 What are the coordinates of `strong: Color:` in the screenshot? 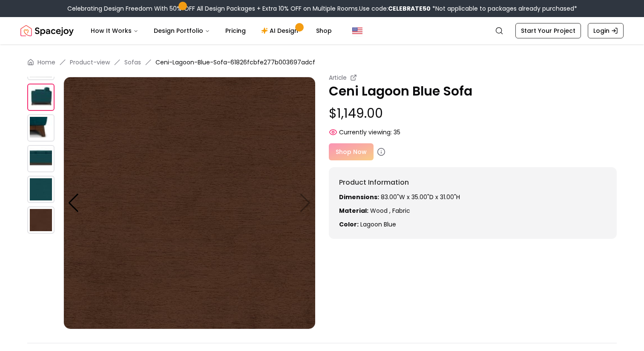 It's located at (349, 225).